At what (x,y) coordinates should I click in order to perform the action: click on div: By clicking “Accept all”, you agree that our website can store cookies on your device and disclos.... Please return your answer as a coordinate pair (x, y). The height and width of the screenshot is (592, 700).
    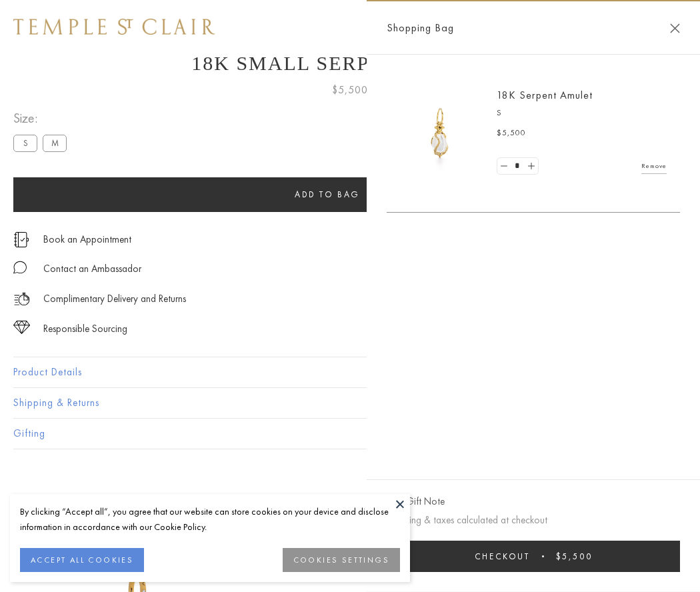
    Looking at the image, I should click on (210, 520).